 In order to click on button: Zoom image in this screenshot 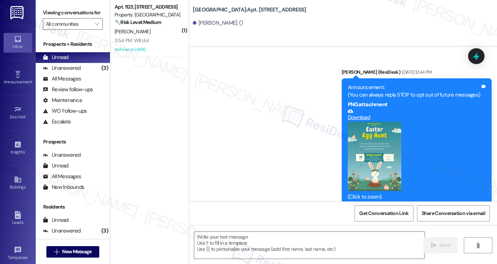, I will do `click(375, 156)`.